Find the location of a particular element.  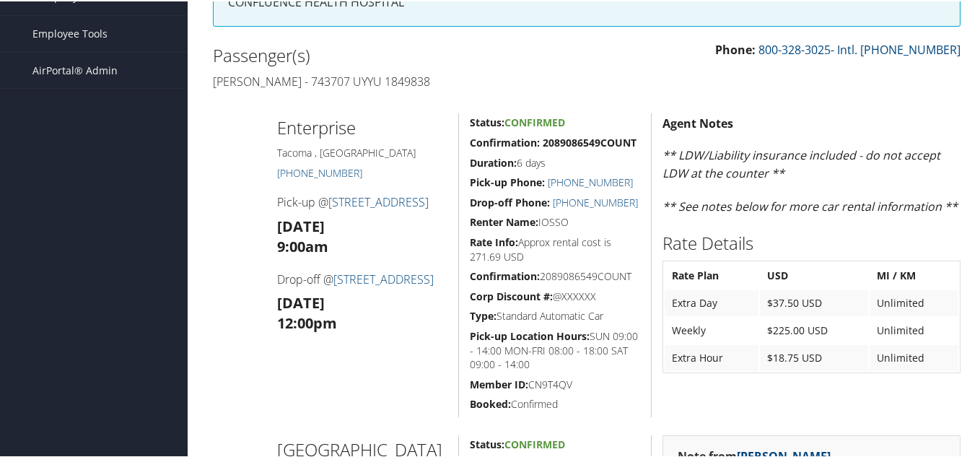

strong: Member ID: is located at coordinates (498, 383).